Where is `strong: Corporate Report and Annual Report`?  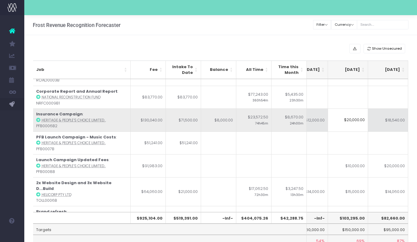
strong: Corporate Report and Annual Report is located at coordinates (77, 91).